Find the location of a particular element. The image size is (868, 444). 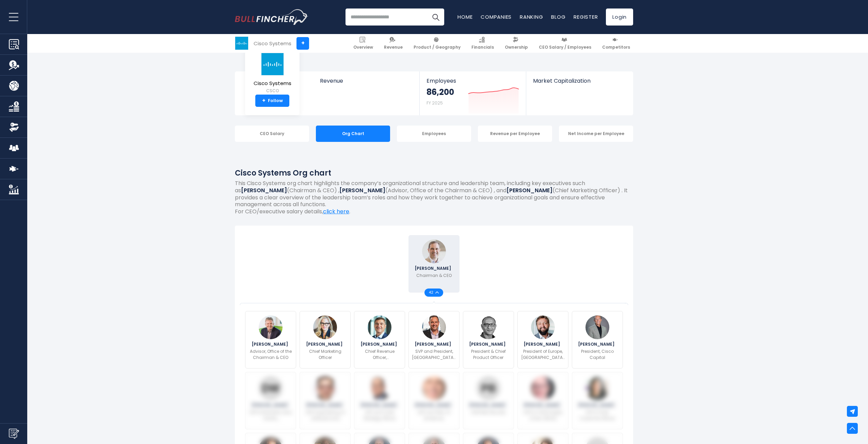

p: Chairman & CEO is located at coordinates (434, 276).